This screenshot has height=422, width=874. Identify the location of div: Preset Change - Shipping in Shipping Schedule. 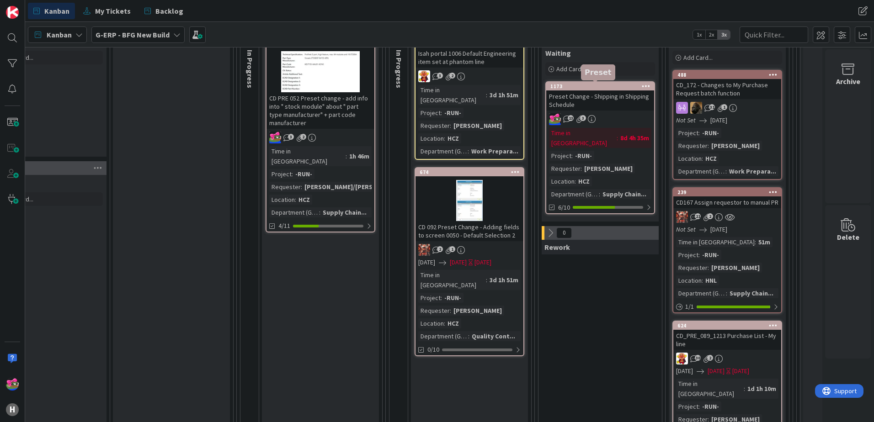
(600, 101).